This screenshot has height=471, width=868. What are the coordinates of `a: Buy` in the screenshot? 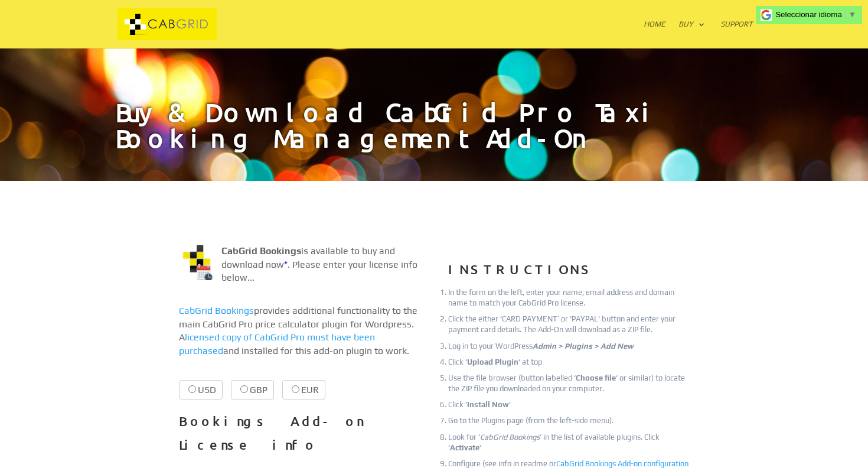 It's located at (691, 34).